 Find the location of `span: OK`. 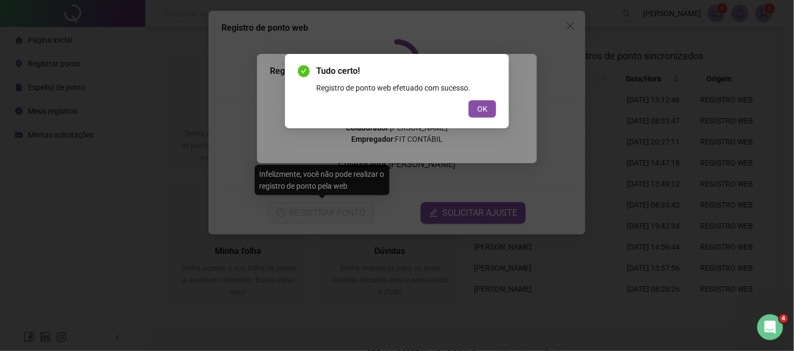

span: OK is located at coordinates (482, 109).